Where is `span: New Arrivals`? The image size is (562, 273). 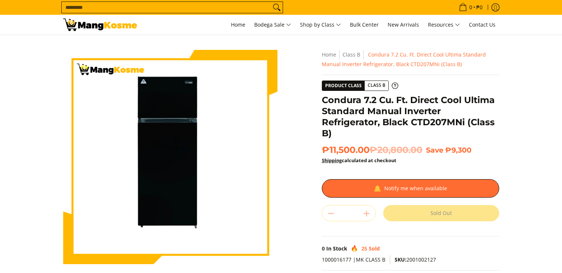
span: New Arrivals is located at coordinates (403, 24).